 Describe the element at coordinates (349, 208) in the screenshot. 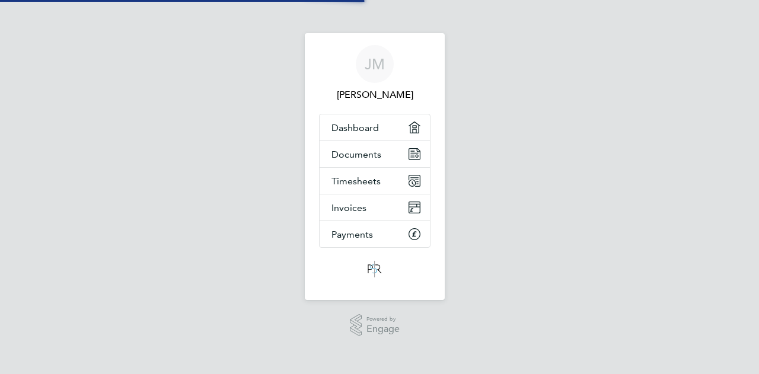

I see `span: Invoices` at that location.